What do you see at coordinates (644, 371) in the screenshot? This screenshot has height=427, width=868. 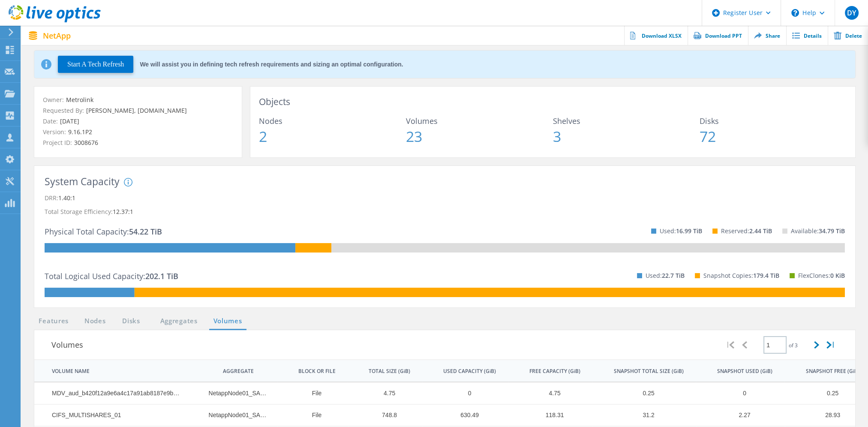 I see `td: SNAPSHOT TOTAL SIZE (GiB) Column` at bounding box center [644, 371].